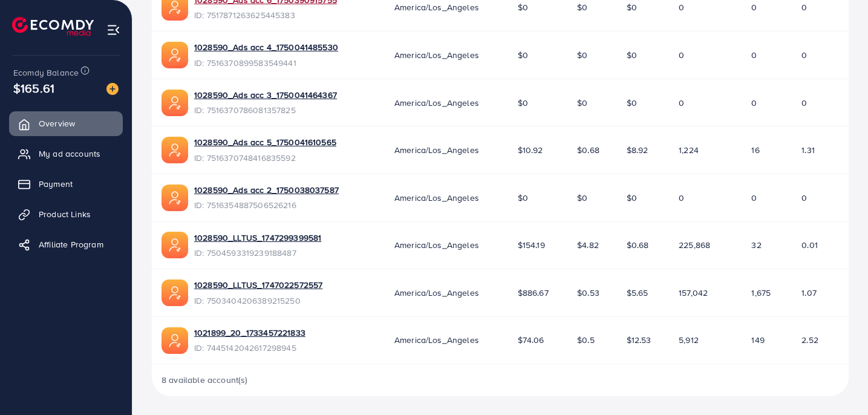 The height and width of the screenshot is (415, 868). I want to click on span: $74.06, so click(531, 340).